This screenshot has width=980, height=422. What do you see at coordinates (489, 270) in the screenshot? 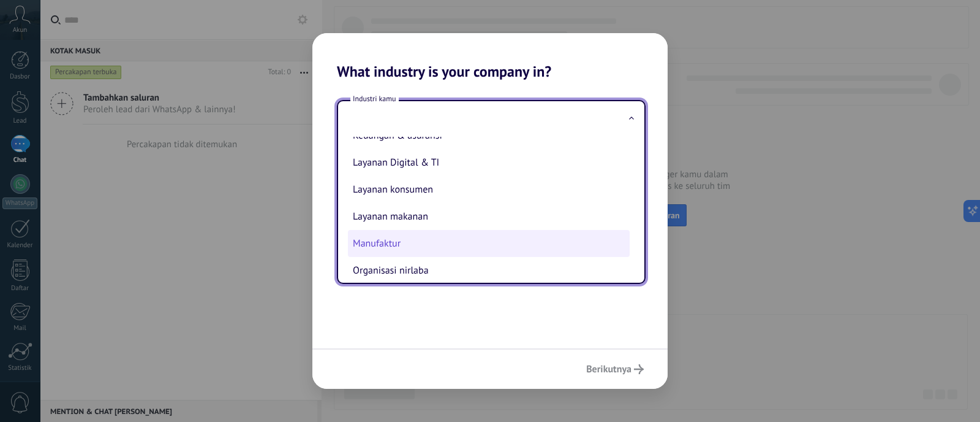
I see `li: Organisasi nirlaba` at bounding box center [489, 270].